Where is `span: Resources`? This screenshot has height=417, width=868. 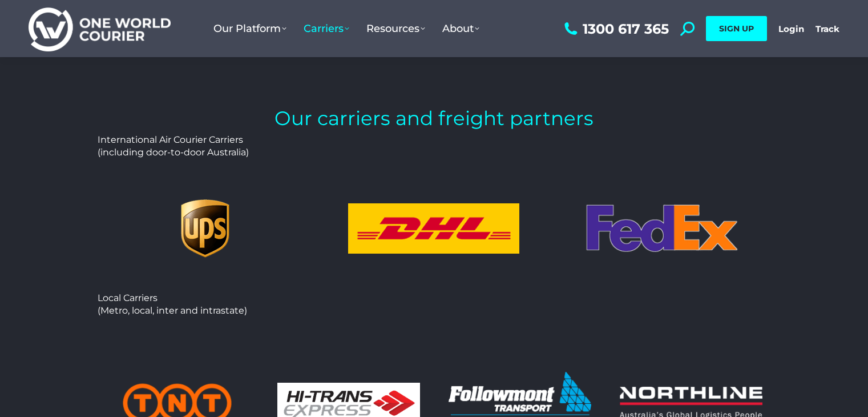 span: Resources is located at coordinates (395, 29).